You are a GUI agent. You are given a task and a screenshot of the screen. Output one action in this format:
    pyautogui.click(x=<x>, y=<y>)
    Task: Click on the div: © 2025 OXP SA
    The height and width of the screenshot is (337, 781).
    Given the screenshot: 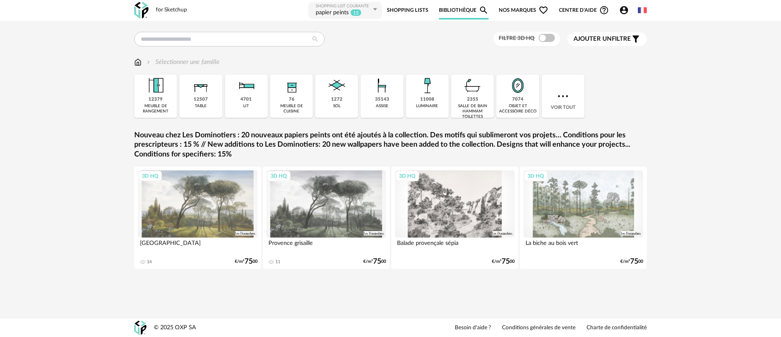 What is the action you would take?
    pyautogui.click(x=175, y=327)
    